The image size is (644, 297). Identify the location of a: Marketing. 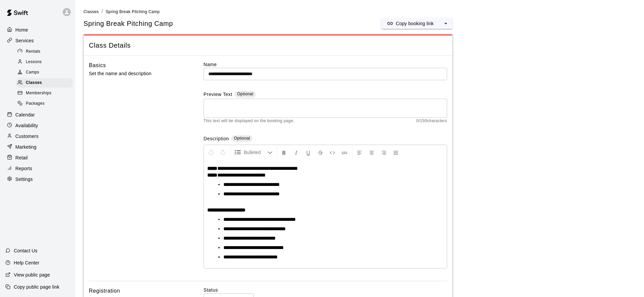
(37, 147).